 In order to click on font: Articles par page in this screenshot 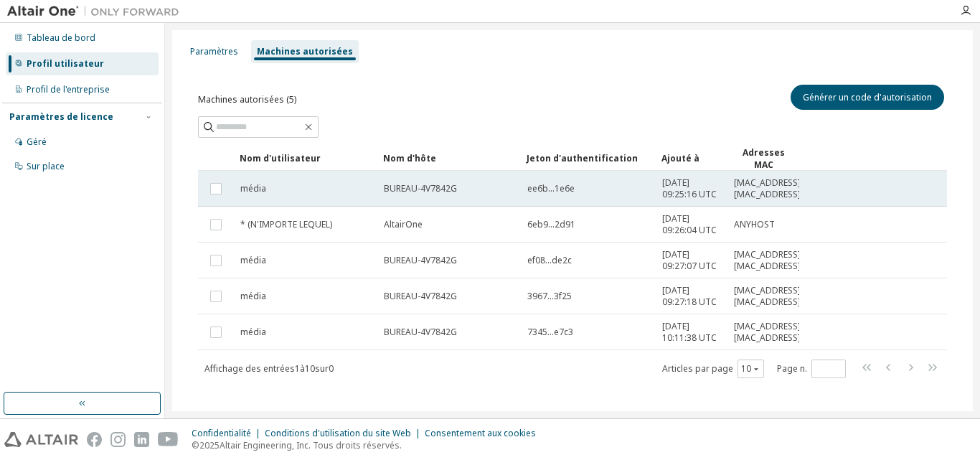, I will do `click(697, 368)`.